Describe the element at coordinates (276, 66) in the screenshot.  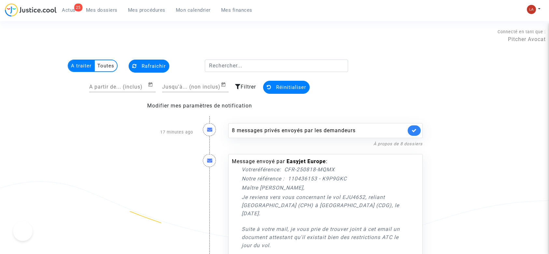
I see `input: Rechercher...` at that location.